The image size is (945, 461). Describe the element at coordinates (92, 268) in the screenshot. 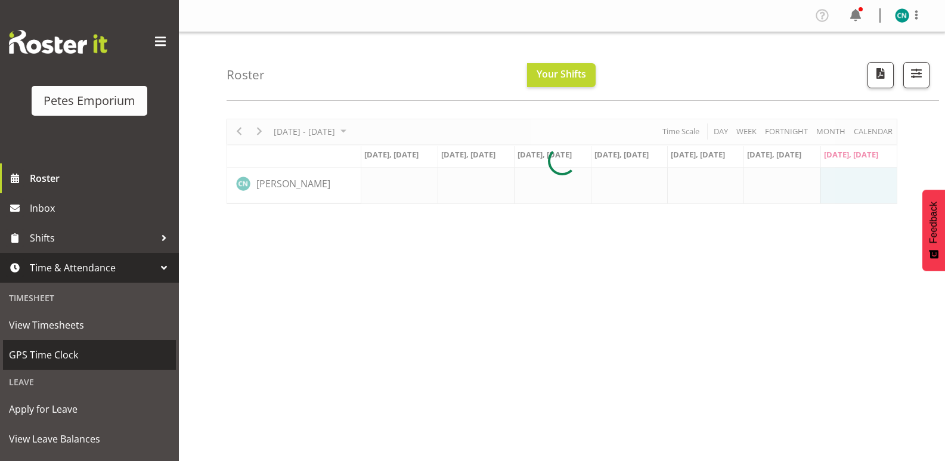

I see `span: Time & Attendance` at that location.